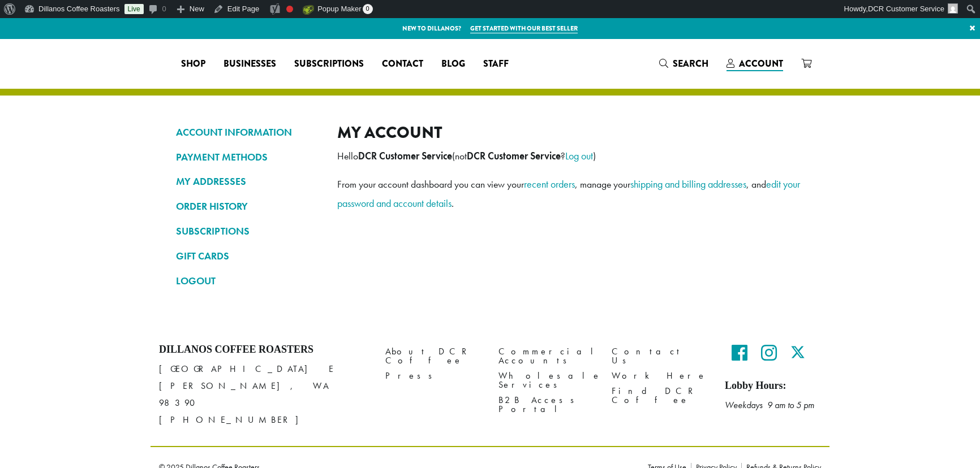  I want to click on p: Hello (not ? ), so click(571, 156).